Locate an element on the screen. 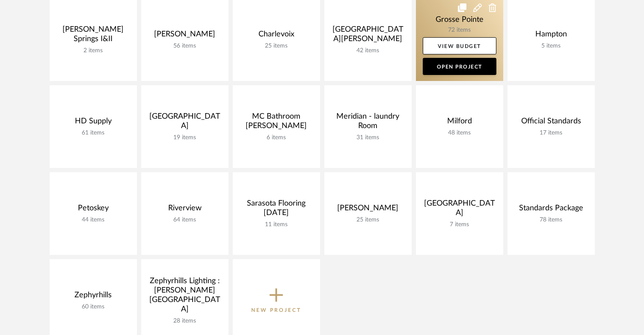 This screenshot has height=335, width=644. div: 78 items is located at coordinates (551, 220).